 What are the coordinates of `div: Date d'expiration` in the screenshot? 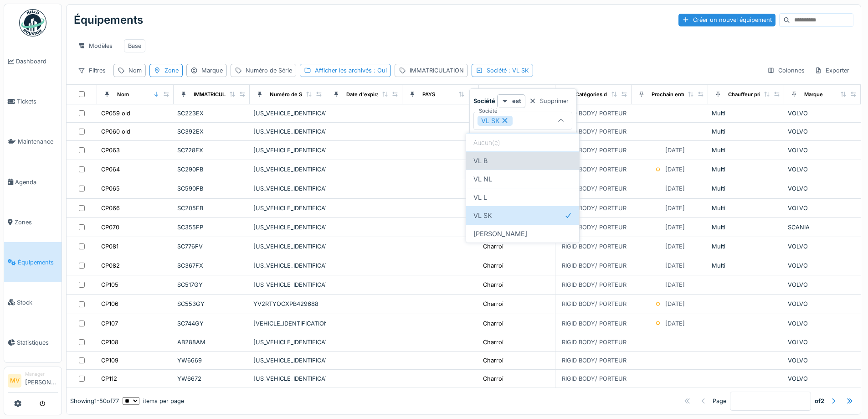 It's located at (367, 94).